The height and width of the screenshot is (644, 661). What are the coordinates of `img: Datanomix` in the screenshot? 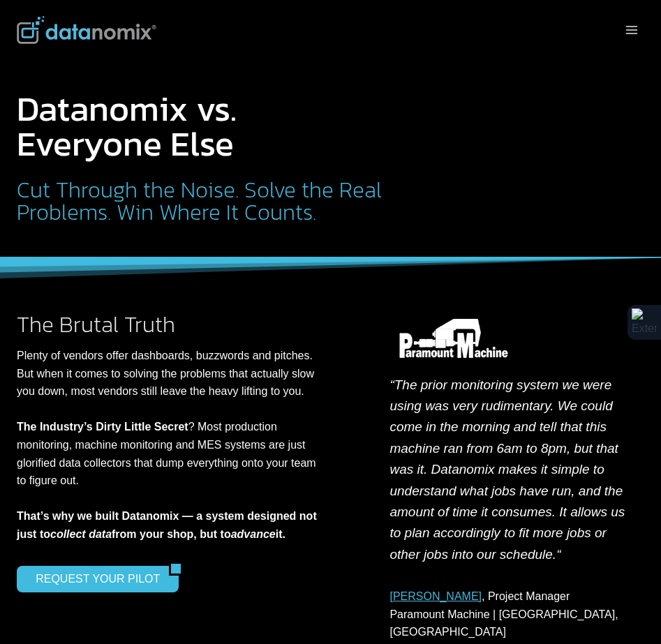 It's located at (86, 30).